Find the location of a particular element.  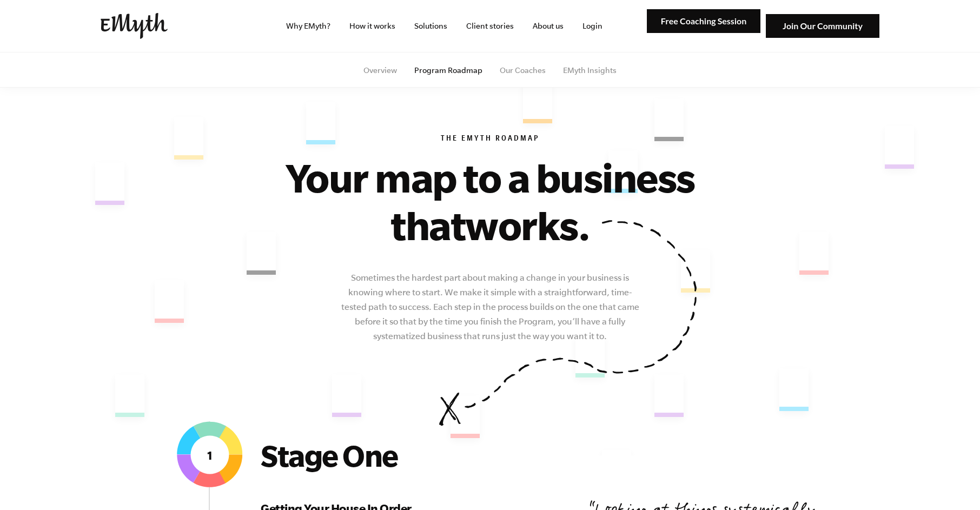

a: EMyth Insights is located at coordinates (589, 70).